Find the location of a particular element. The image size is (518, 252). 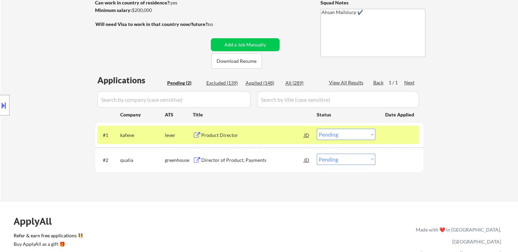

button: Download Resume is located at coordinates (237, 61).